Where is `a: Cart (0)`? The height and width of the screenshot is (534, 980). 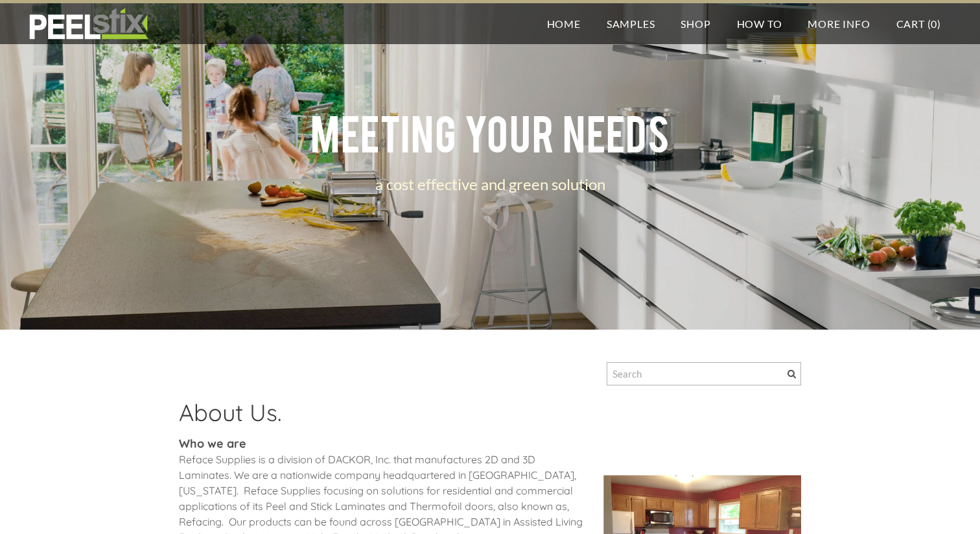
a: Cart (0) is located at coordinates (919, 23).